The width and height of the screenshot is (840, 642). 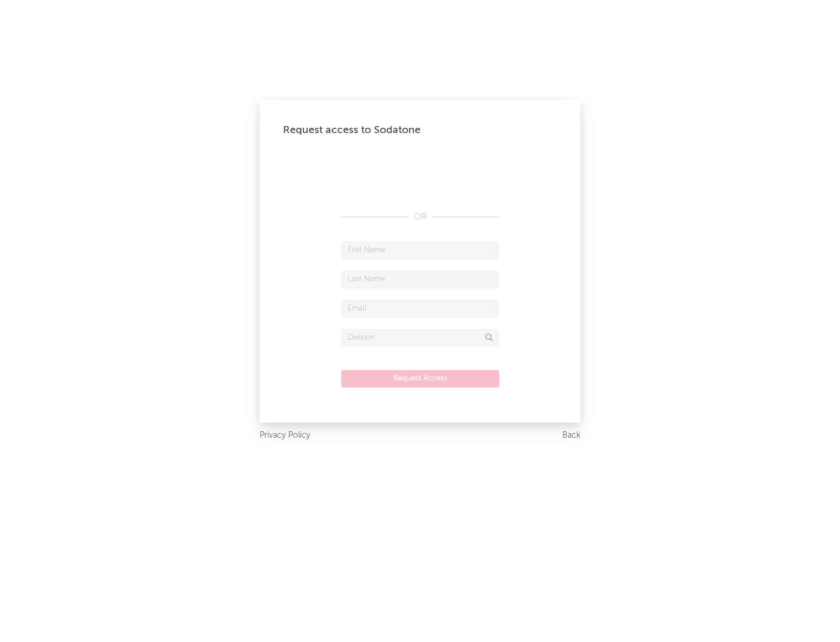 I want to click on div: OR, so click(x=420, y=217).